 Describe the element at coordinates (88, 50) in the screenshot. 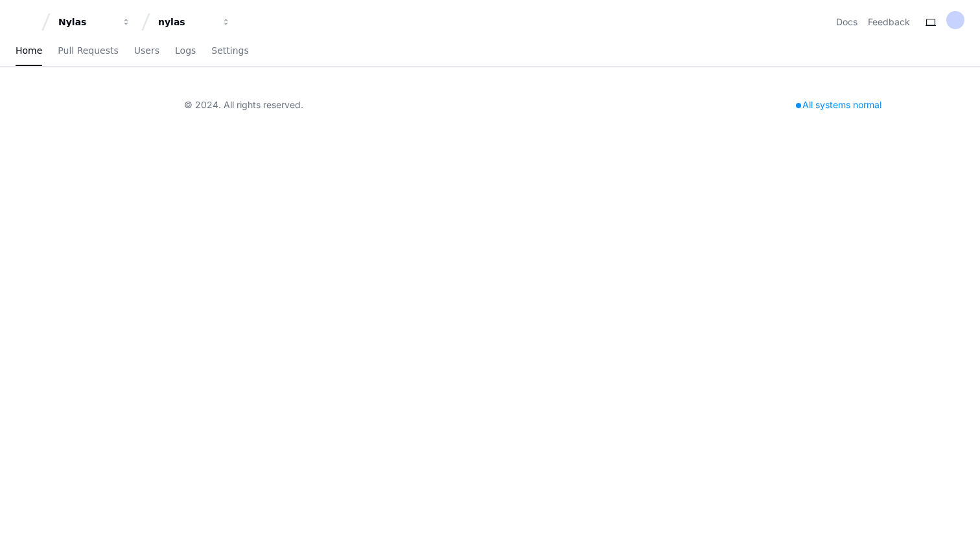

I see `span: Pull Requests` at that location.